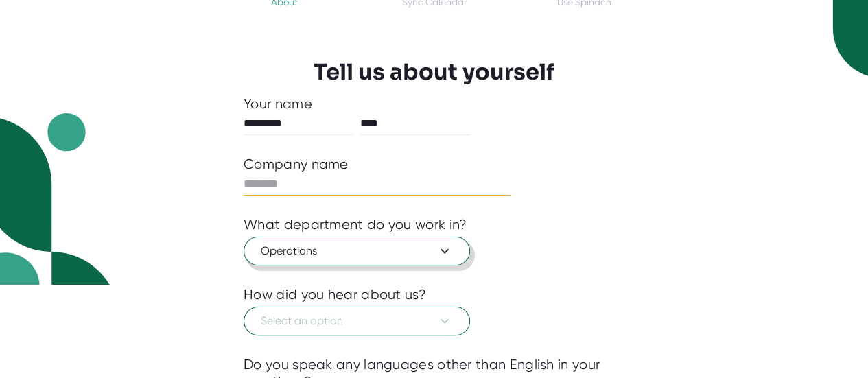 Image resolution: width=868 pixels, height=378 pixels. Describe the element at coordinates (357, 251) in the screenshot. I see `button: Operations` at that location.